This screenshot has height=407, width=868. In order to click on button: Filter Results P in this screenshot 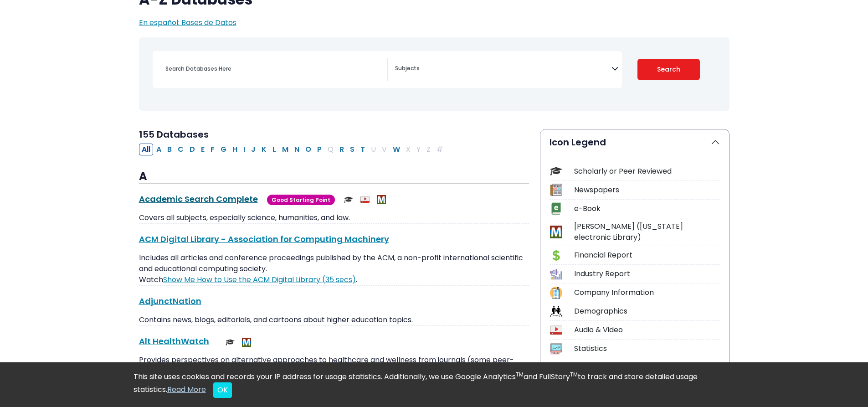, I will do `click(320, 150)`.